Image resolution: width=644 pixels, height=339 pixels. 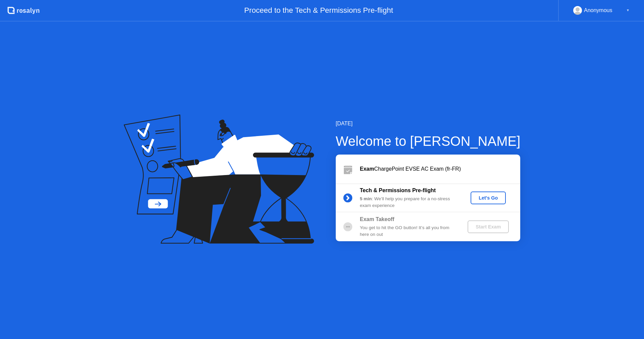 I want to click on div: : We’ll help you prepare for a no-stress exam experience, so click(x=408, y=202).